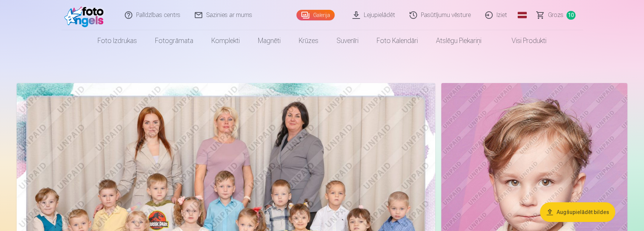  Describe the element at coordinates (308, 41) in the screenshot. I see `a: Krūzes` at that location.